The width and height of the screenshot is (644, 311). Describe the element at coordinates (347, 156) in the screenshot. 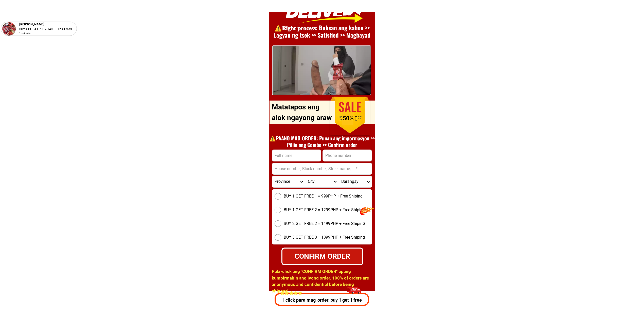

I see `input: Input phone_number` at that location.